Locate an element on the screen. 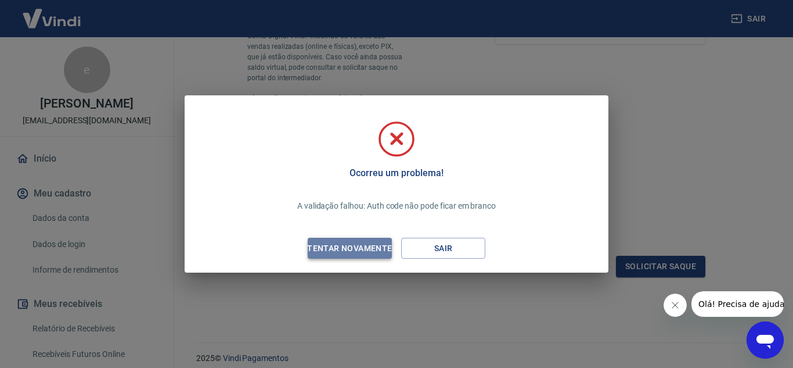 This screenshot has width=793, height=368. p: A validação falhou: Auth code não pode ficar em branco is located at coordinates (397, 206).